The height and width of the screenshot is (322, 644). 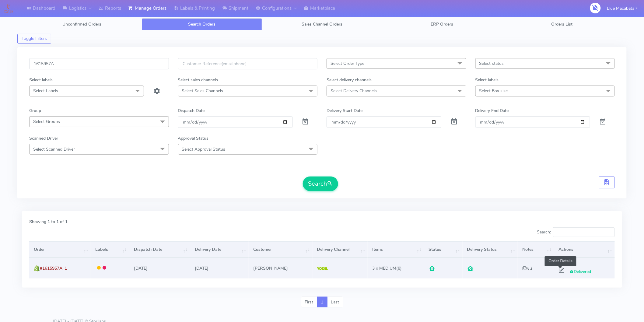 I want to click on button: Toggle Filters, so click(x=34, y=39).